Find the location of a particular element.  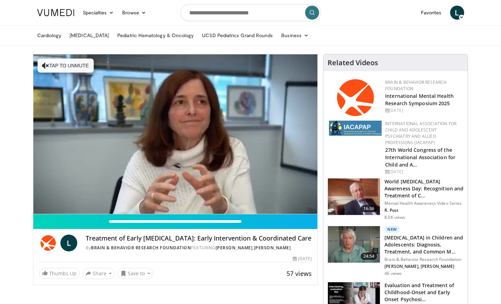

img: 5b8011c7-1005-4e73-bd4d-717c320f5860.150x105_q85_crop-smart_upscale.jpg is located at coordinates (354, 245).